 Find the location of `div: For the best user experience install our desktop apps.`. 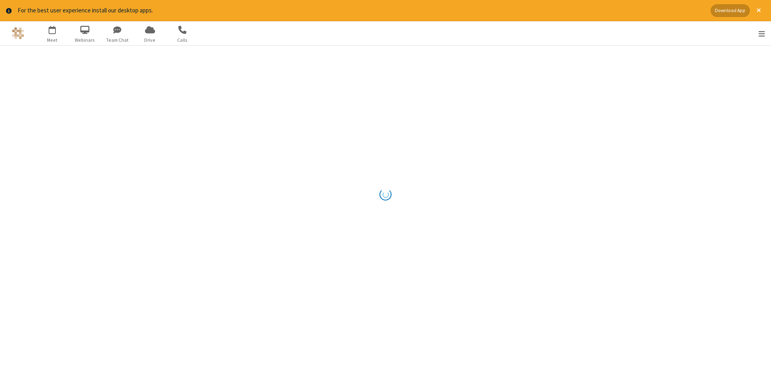

div: For the best user experience install our desktop apps. is located at coordinates (361, 10).